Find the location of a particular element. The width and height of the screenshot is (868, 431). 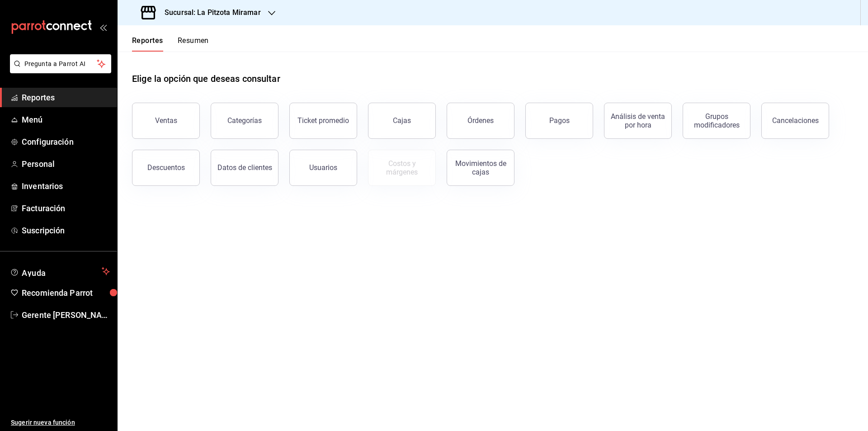

button: Usuarios is located at coordinates (324, 168).